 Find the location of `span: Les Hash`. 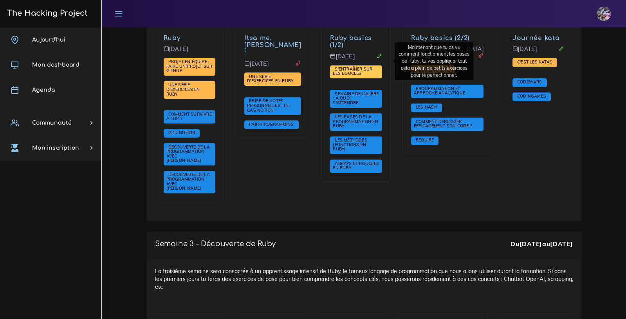

span: Les Hash is located at coordinates (426, 107).